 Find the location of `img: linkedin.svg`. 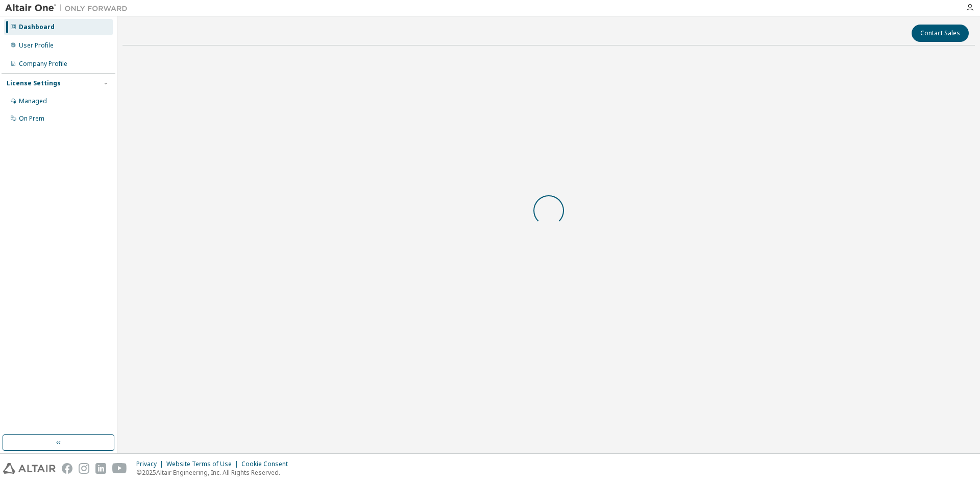

img: linkedin.svg is located at coordinates (100, 468).